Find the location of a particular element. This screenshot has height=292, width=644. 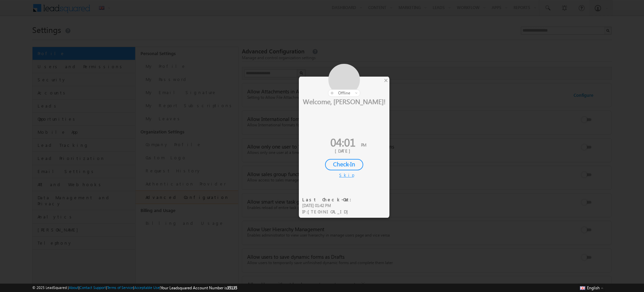

div: IP : is located at coordinates (329, 212).